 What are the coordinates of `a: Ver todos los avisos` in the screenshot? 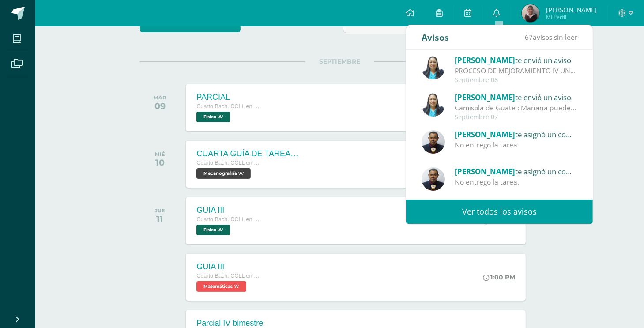 It's located at (499, 211).